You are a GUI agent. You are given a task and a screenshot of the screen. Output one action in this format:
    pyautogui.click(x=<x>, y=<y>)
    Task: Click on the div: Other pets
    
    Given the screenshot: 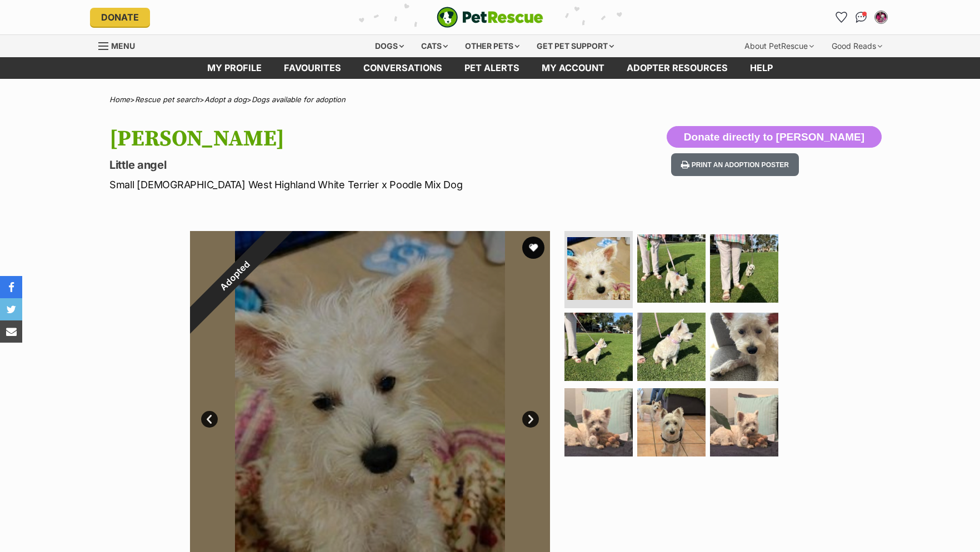 What is the action you would take?
    pyautogui.click(x=492, y=46)
    